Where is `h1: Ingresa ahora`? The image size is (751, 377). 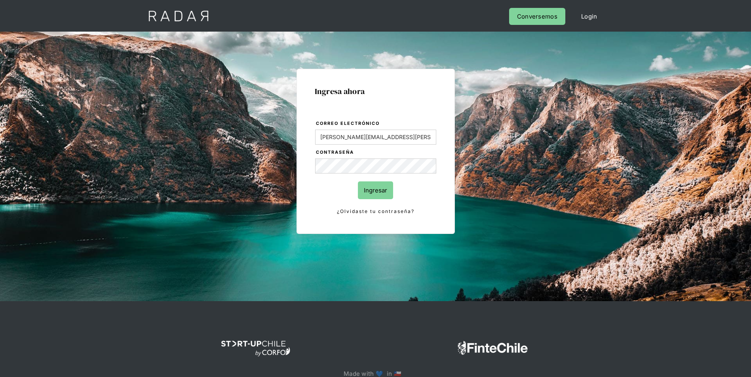
h1: Ingresa ahora is located at coordinates (375, 91).